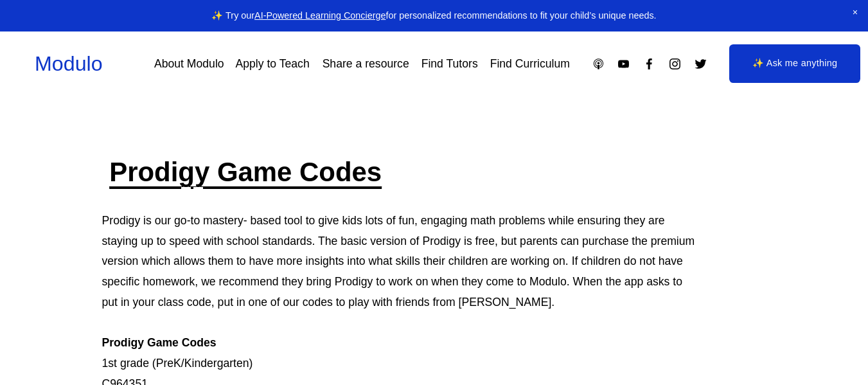  What do you see at coordinates (598, 64) in the screenshot?
I see `a: Apple Podcasts` at bounding box center [598, 64].